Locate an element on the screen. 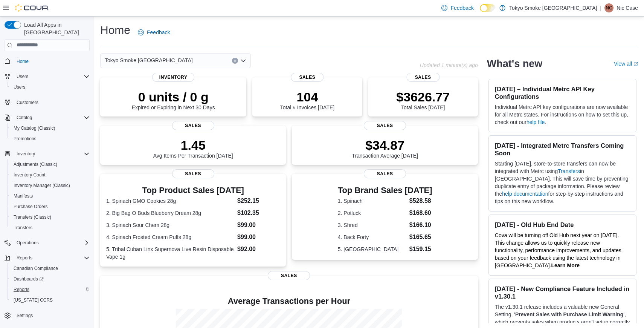 This screenshot has height=328, width=644. span: Transfers is located at coordinates (50, 228).